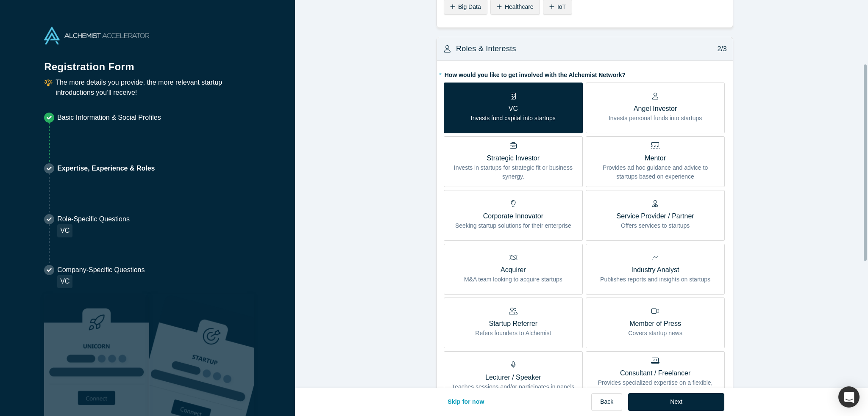 This screenshot has height=416, width=868. I want to click on p: Angel Investor, so click(655, 109).